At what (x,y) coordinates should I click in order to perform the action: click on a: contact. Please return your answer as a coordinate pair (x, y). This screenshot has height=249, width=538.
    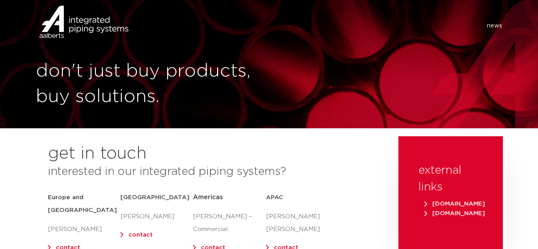
    Looking at the image, I should click on (140, 235).